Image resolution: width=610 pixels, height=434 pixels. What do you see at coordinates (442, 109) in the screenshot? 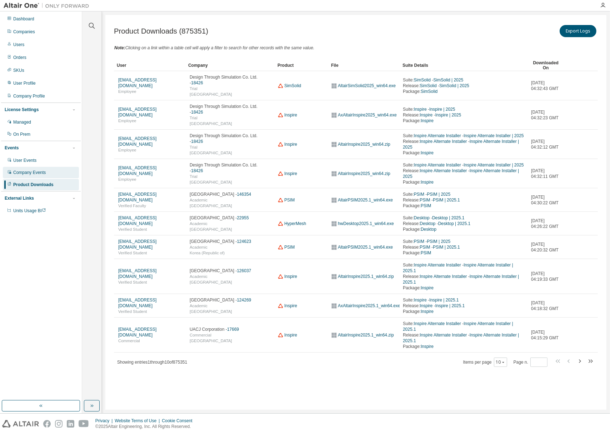
I see `span: View all downloads for 'Inspire | 2025'` at bounding box center [442, 109].